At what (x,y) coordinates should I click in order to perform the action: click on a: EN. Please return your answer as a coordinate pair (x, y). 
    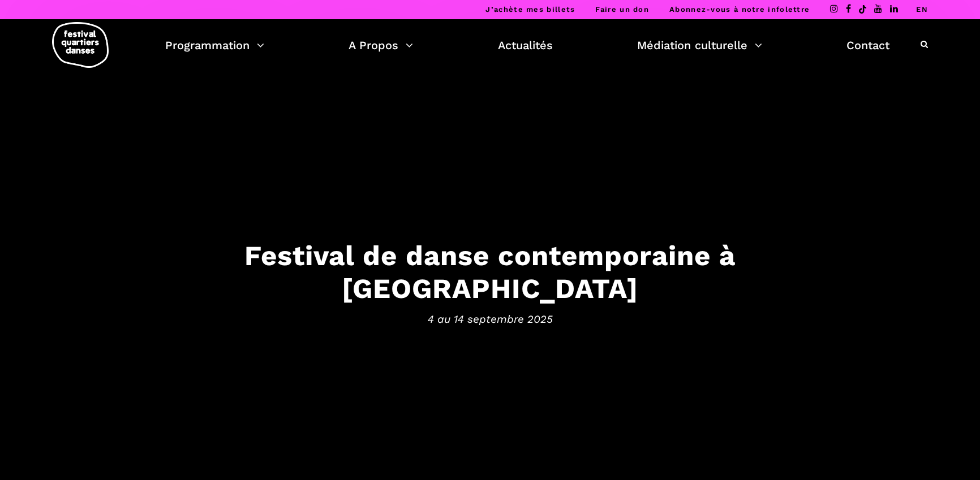
    Looking at the image, I should click on (921, 9).